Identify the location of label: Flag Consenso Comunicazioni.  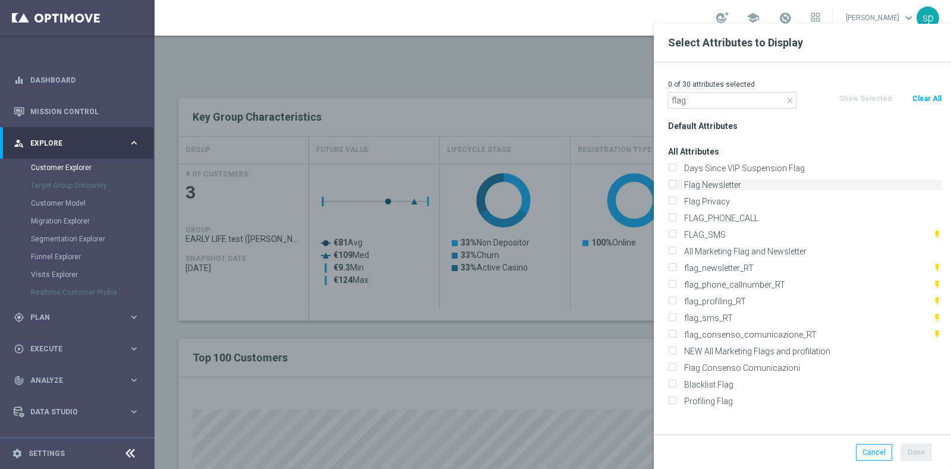
(811, 368).